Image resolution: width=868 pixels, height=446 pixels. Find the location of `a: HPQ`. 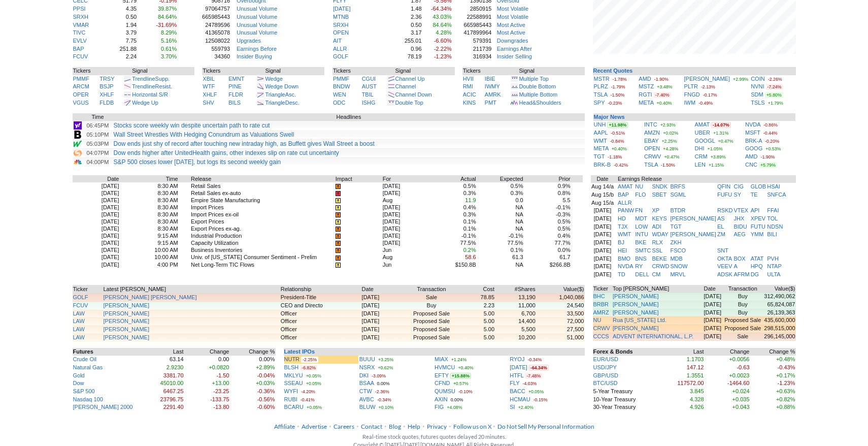

a: HPQ is located at coordinates (757, 266).